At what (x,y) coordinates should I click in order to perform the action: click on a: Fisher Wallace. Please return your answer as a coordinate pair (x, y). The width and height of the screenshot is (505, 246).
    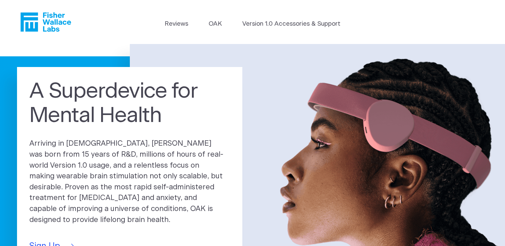
    Looking at the image, I should click on (46, 22).